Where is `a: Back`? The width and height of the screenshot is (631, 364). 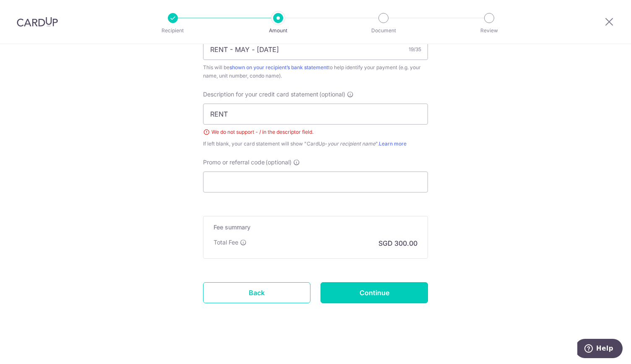
a: Back is located at coordinates (257, 293).